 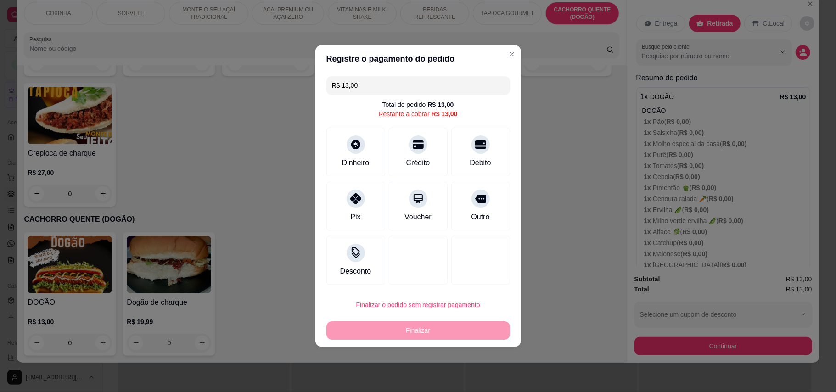 What do you see at coordinates (480, 163) in the screenshot?
I see `div: Débito` at bounding box center [480, 163].